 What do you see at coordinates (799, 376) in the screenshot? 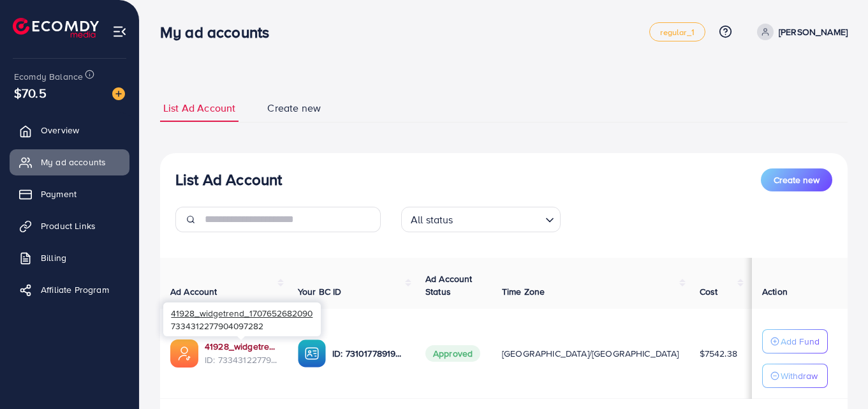
I see `p: Withdraw` at bounding box center [799, 376].